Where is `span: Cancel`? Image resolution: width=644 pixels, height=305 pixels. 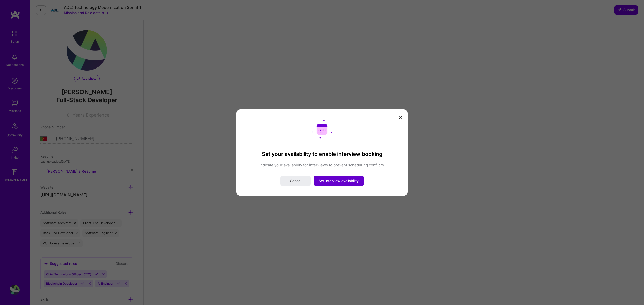
span: Cancel is located at coordinates (296, 181).